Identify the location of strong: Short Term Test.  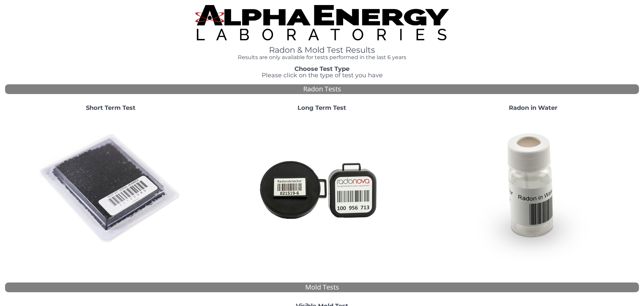
(110, 107).